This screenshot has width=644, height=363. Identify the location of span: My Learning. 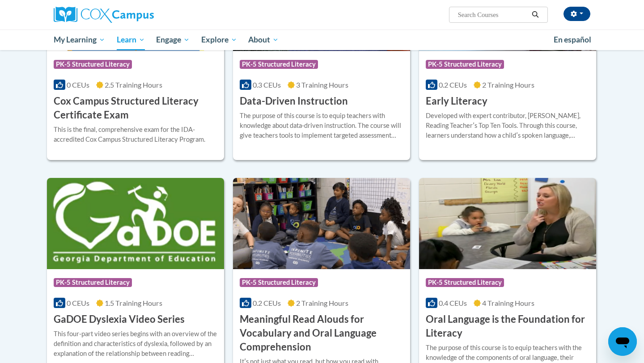
(79, 40).